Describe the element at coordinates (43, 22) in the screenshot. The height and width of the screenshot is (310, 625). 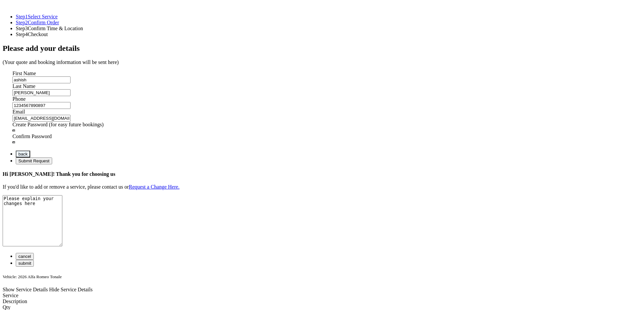
I see `span: Confirm Order` at that location.